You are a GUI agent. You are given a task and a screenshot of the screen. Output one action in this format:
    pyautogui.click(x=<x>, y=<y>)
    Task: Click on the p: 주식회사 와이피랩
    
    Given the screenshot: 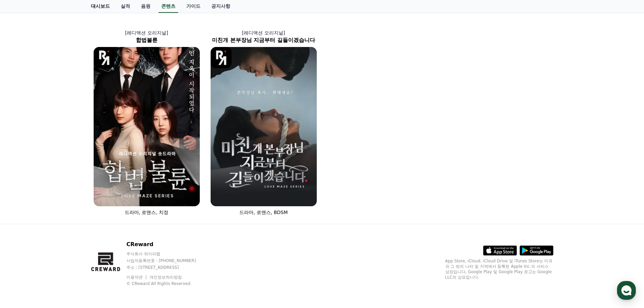 What is the action you would take?
    pyautogui.click(x=168, y=254)
    